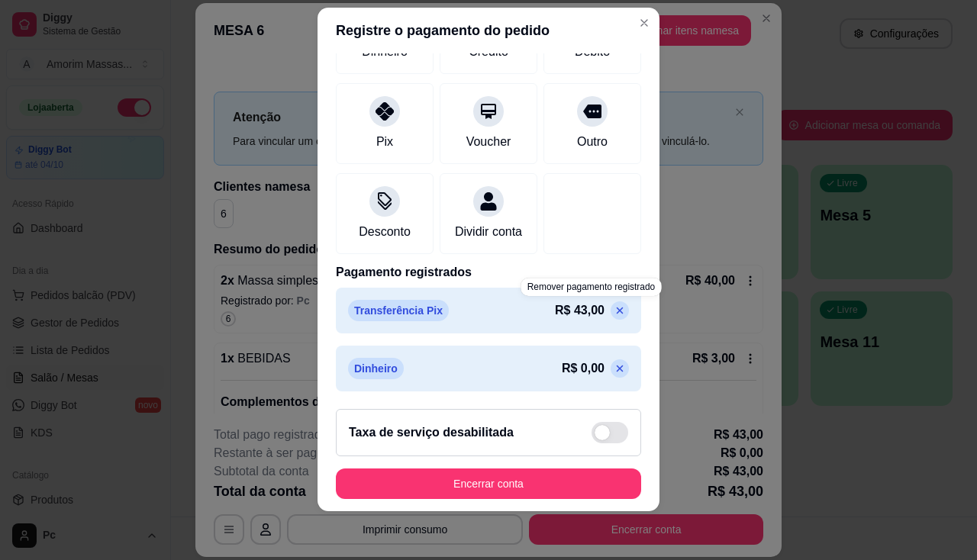  What do you see at coordinates (592, 142) in the screenshot?
I see `div: Outro` at bounding box center [592, 142].